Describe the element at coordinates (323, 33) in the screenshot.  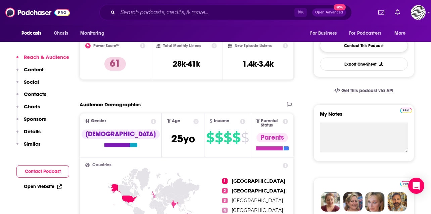
I see `span: For Business` at that location.